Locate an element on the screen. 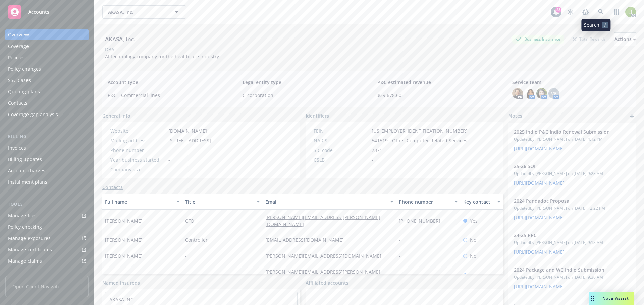  div: Actions is located at coordinates (625, 39).